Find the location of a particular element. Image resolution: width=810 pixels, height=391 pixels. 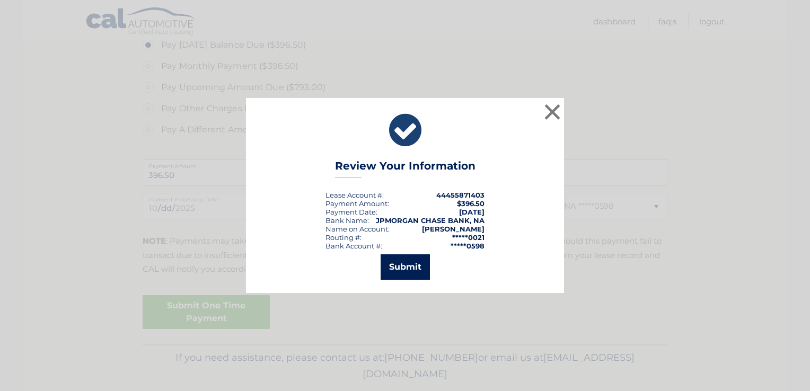

span: Payment Date is located at coordinates (350, 212).